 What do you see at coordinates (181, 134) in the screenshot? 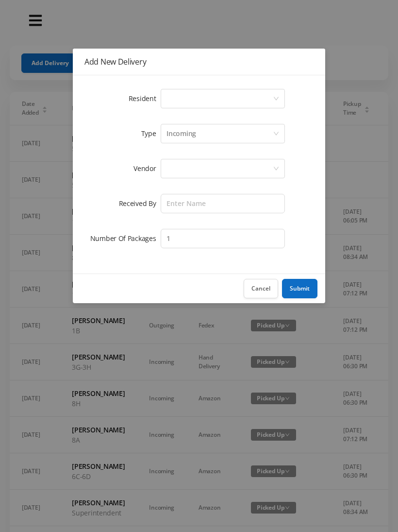
I see `div: Incoming` at bounding box center [181, 134].